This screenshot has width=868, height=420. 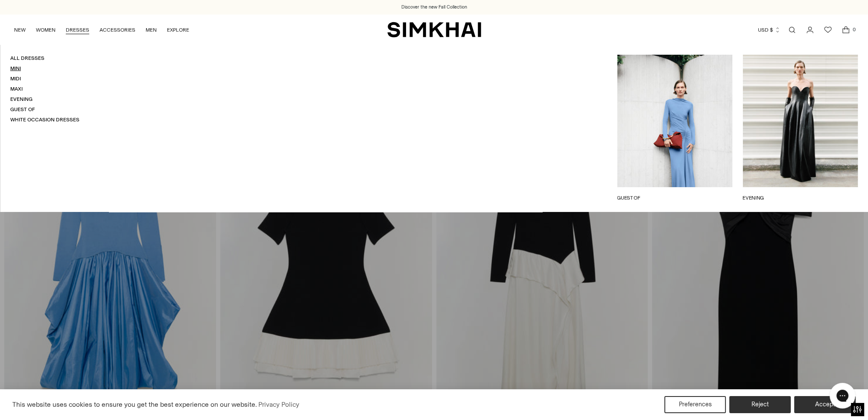 I want to click on a: WOMEN, so click(x=46, y=30).